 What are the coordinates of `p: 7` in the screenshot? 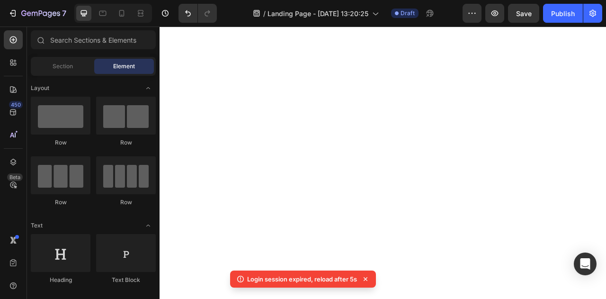 It's located at (64, 13).